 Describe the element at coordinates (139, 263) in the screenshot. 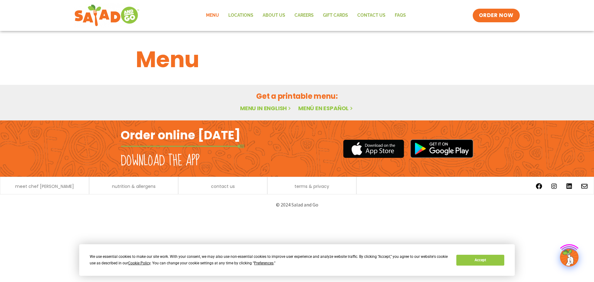

I see `span: Cookie Policy` at that location.